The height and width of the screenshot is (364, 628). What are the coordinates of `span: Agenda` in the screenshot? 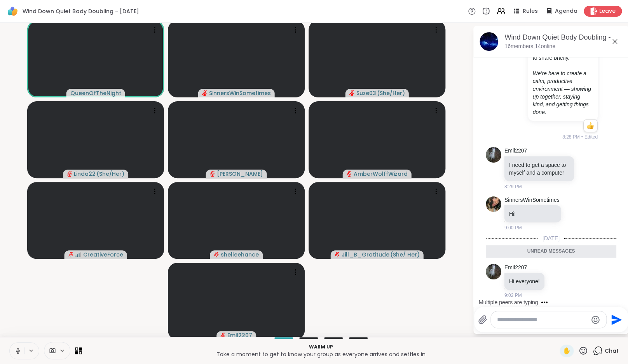 It's located at (567, 11).